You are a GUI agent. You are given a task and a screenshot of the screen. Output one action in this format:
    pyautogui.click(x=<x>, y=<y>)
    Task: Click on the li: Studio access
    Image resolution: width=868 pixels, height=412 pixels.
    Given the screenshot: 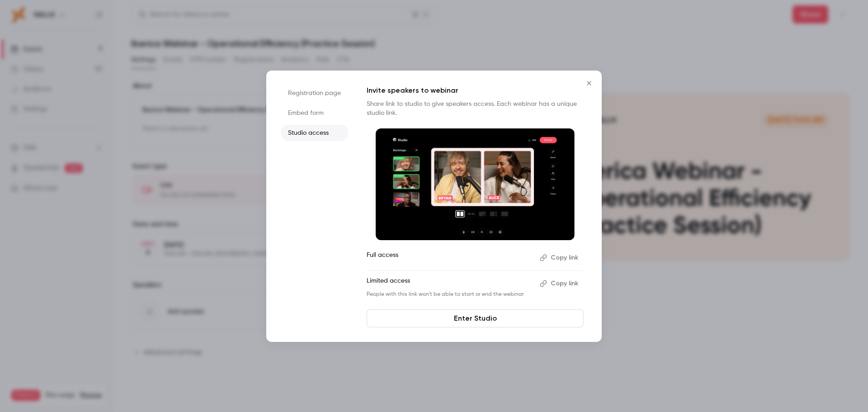 What is the action you would take?
    pyautogui.click(x=314, y=133)
    